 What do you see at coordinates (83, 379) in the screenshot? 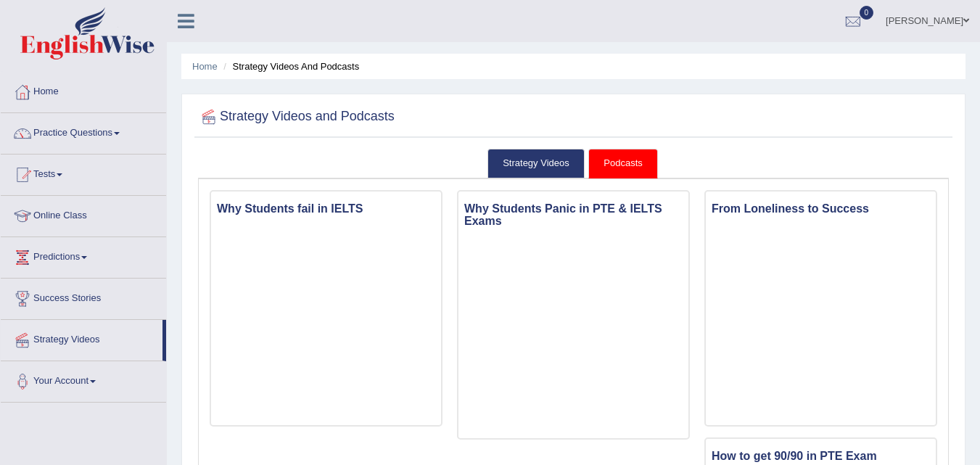
I see `a: Your Account` at bounding box center [83, 379].